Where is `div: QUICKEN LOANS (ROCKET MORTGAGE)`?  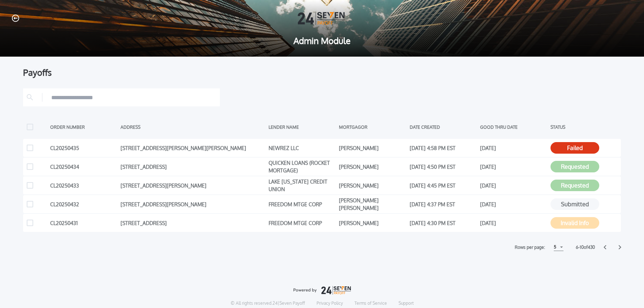
div: QUICKEN LOANS (ROCKET MORTGAGE) is located at coordinates (302, 167).